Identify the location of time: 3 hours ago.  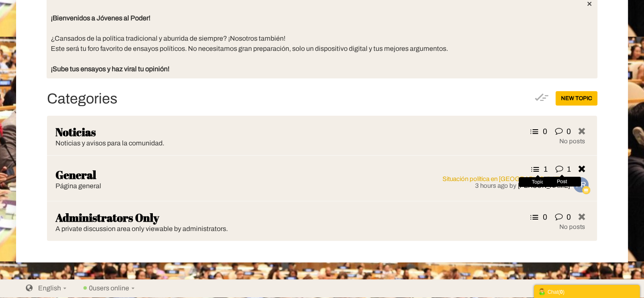
(492, 186).